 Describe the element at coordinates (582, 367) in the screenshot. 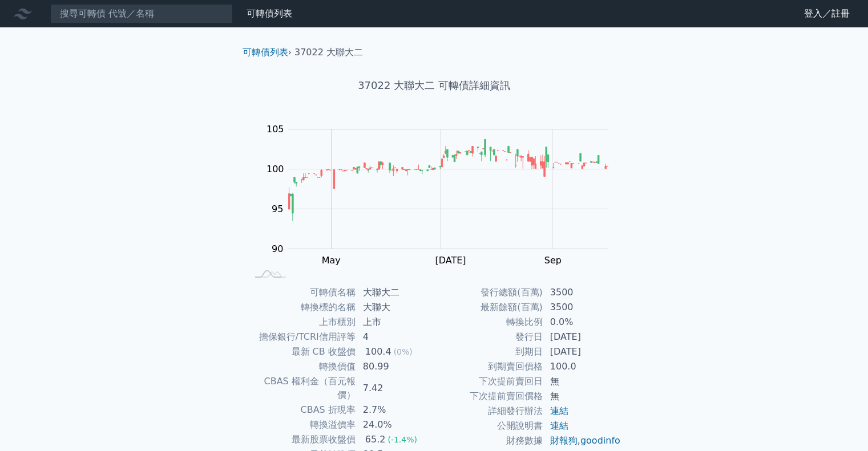

I see `td: 100.0` at that location.